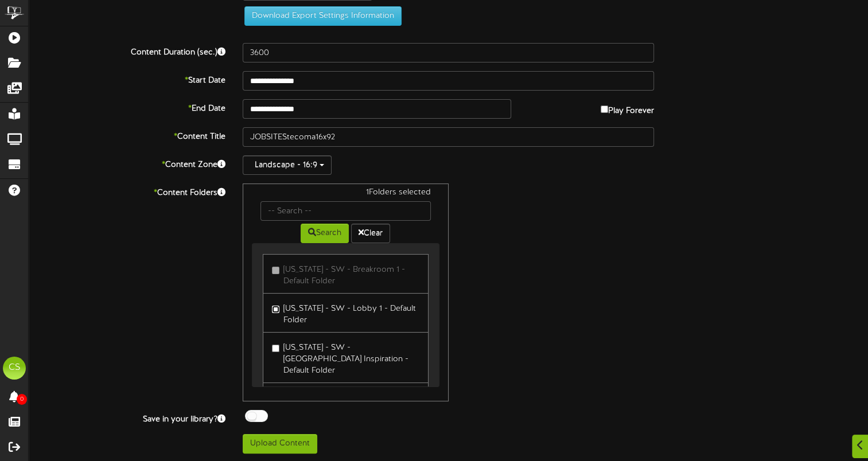 Image resolution: width=868 pixels, height=461 pixels. I want to click on button: Landscape - 16:9, so click(286, 165).